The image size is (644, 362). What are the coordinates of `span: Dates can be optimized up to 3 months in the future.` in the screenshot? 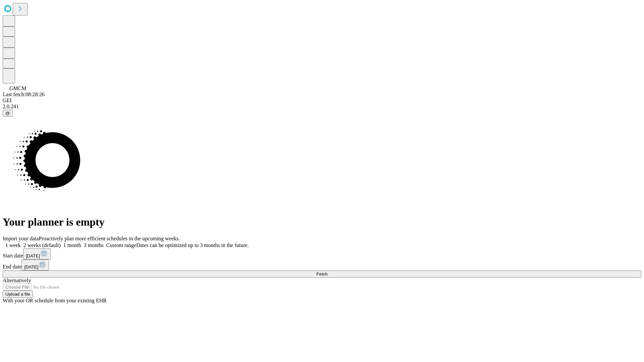 It's located at (192, 245).